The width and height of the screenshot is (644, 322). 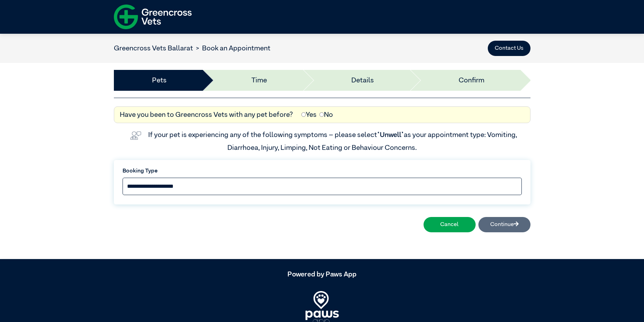 What do you see at coordinates (206, 115) in the screenshot?
I see `label: Have you been to Greencross Vets with any pet before?` at bounding box center [206, 115].